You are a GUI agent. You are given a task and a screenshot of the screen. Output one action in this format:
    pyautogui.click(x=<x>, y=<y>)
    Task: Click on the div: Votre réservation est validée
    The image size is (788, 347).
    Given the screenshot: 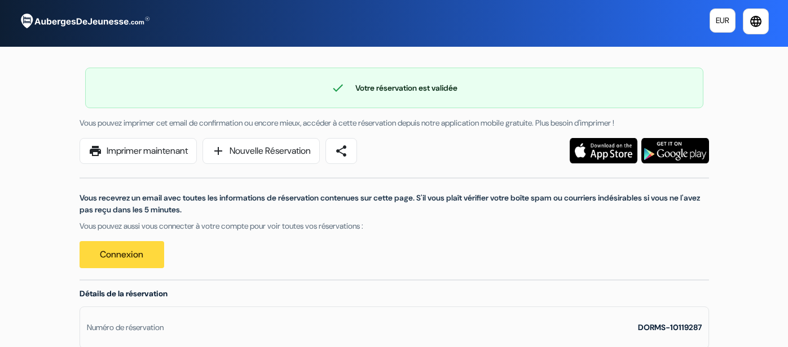 What is the action you would take?
    pyautogui.click(x=394, y=88)
    